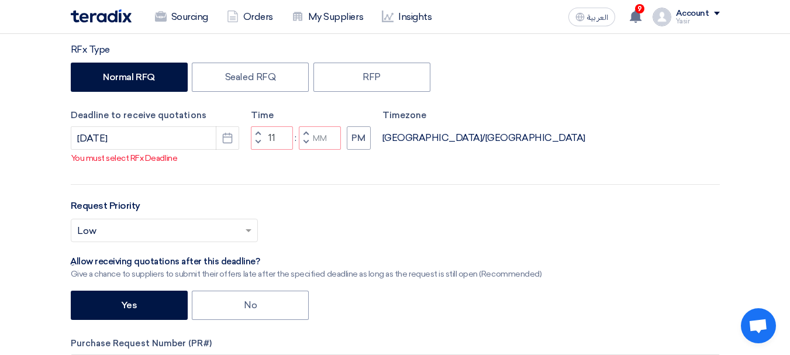 This screenshot has height=355, width=790. Describe the element at coordinates (250, 305) in the screenshot. I see `label: No` at that location.